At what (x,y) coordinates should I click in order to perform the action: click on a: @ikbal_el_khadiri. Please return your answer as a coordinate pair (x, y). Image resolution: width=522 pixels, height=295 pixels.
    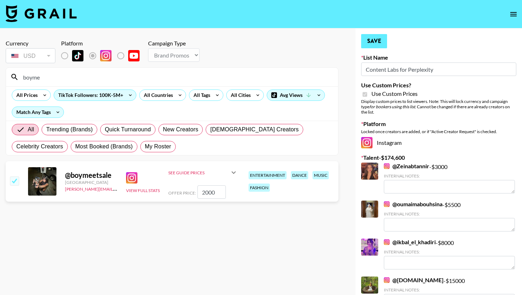
    Looking at the image, I should click on (410, 242).